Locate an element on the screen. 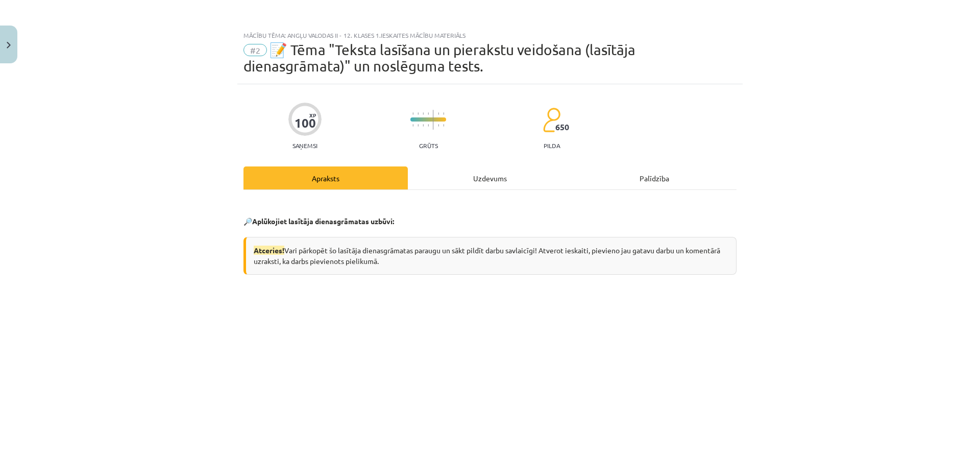 The image size is (980, 456). p: pilda is located at coordinates (552, 146).